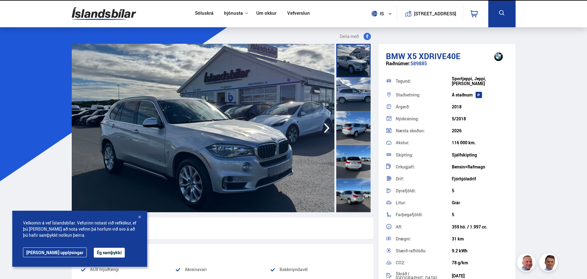 The height and width of the screenshot is (279, 587). I want to click on button: Ég samþykki, so click(109, 253).